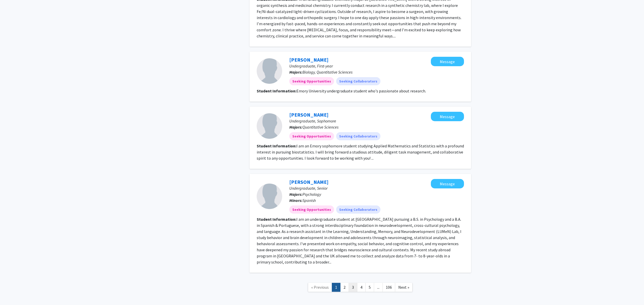 This screenshot has width=644, height=305. I want to click on span: Quantitative Sciences, so click(321, 127).